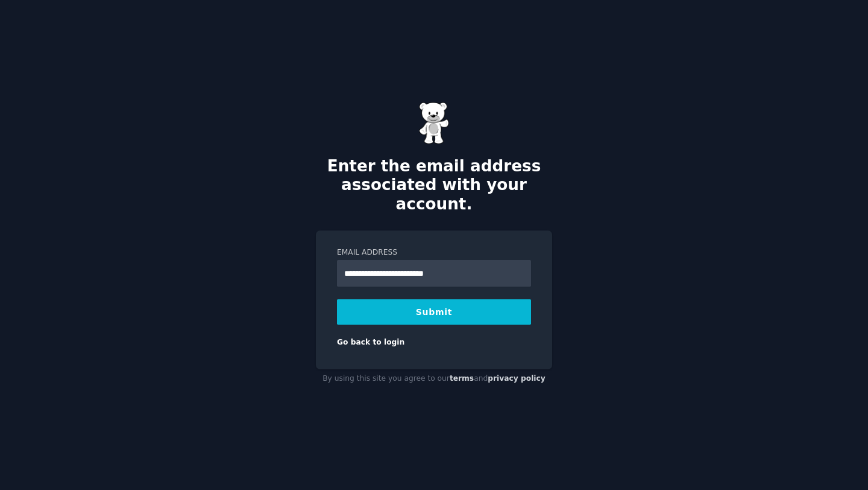 This screenshot has width=868, height=490. I want to click on button: Submit, so click(434, 312).